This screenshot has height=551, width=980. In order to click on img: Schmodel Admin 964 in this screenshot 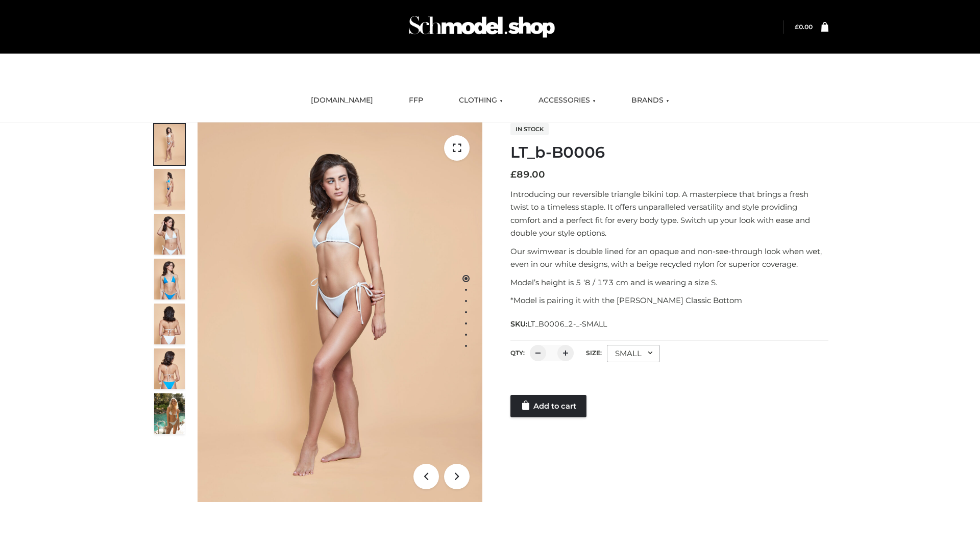, I will do `click(482, 26)`.